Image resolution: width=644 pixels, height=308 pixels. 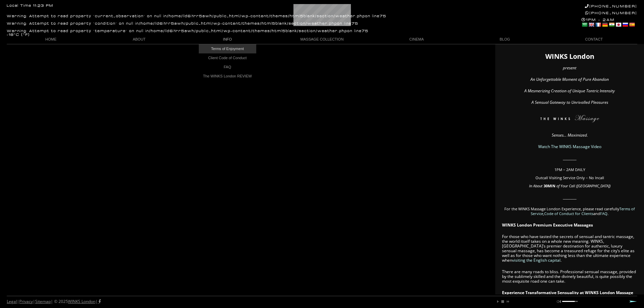 I want to click on span: Outcall Visiting Service Only – No Incall, so click(x=570, y=178).